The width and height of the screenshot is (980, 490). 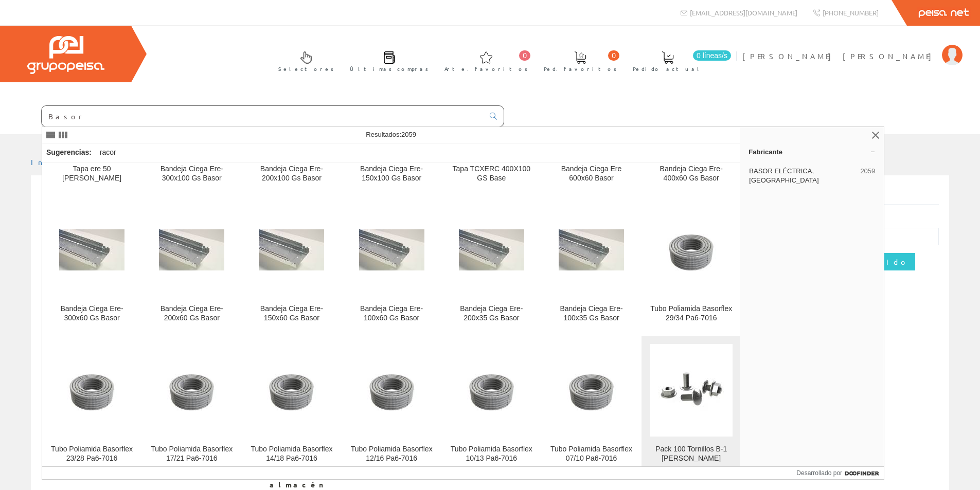 What do you see at coordinates (53, 162) in the screenshot?
I see `font: Inicio` at bounding box center [53, 162].